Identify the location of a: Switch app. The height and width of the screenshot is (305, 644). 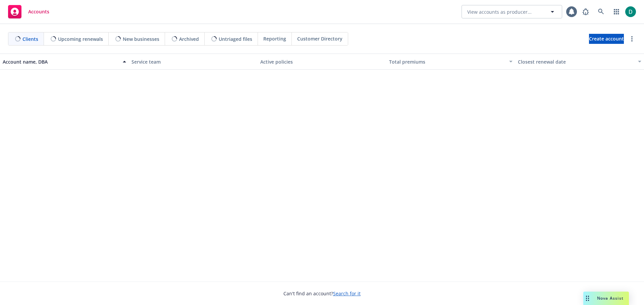
(616, 12).